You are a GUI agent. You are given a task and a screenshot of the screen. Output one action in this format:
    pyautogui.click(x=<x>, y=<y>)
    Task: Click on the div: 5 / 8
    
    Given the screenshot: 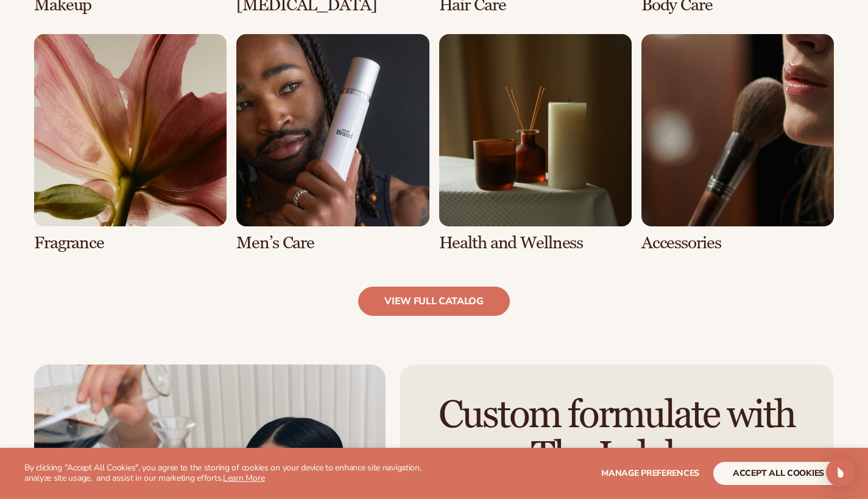 What is the action you would take?
    pyautogui.click(x=131, y=143)
    